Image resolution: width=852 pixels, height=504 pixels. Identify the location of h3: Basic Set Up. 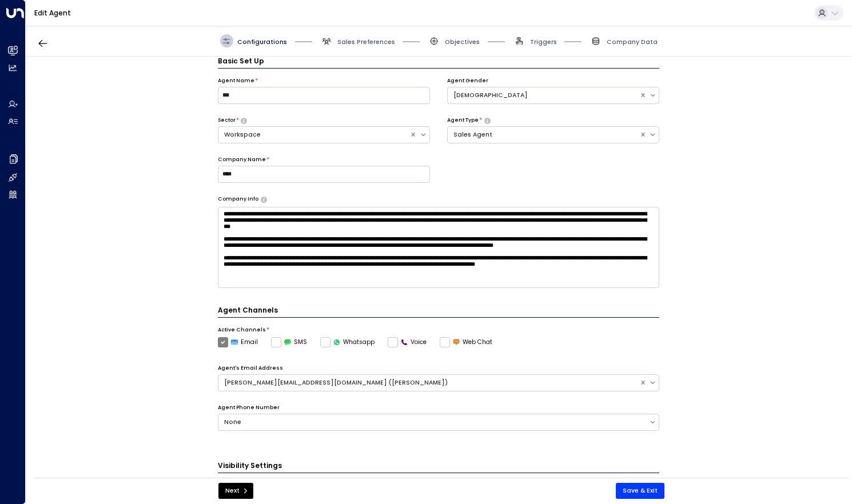
(438, 62).